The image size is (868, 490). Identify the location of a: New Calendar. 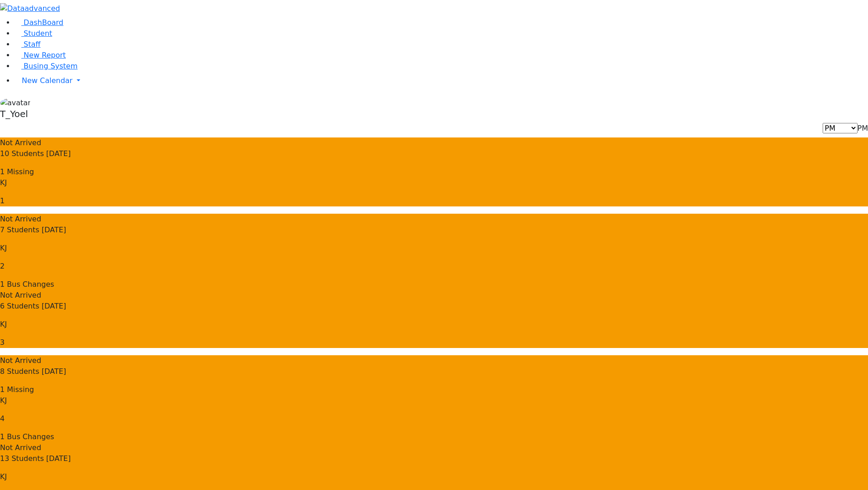
(441, 81).